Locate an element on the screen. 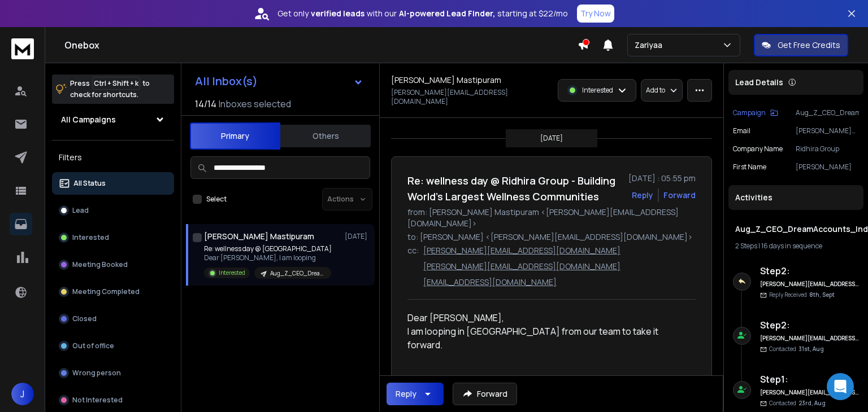 The width and height of the screenshot is (868, 412). p: Lead is located at coordinates (81, 210).